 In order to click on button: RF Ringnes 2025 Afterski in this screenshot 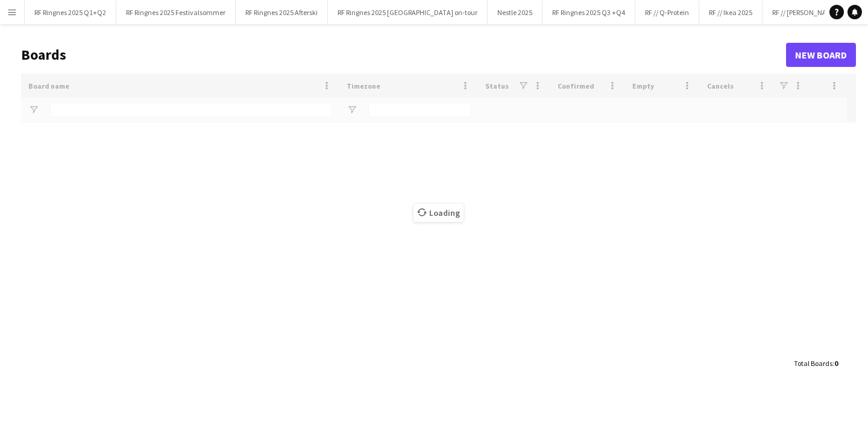, I will do `click(281, 12)`.